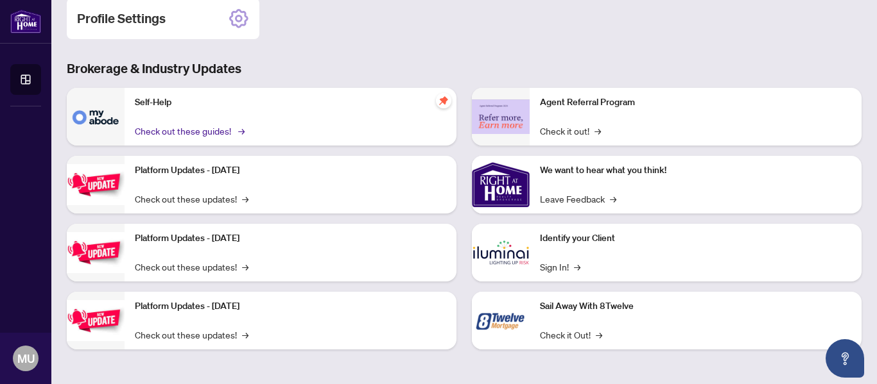 This screenshot has height=384, width=877. I want to click on h2: Profile Settings, so click(121, 19).